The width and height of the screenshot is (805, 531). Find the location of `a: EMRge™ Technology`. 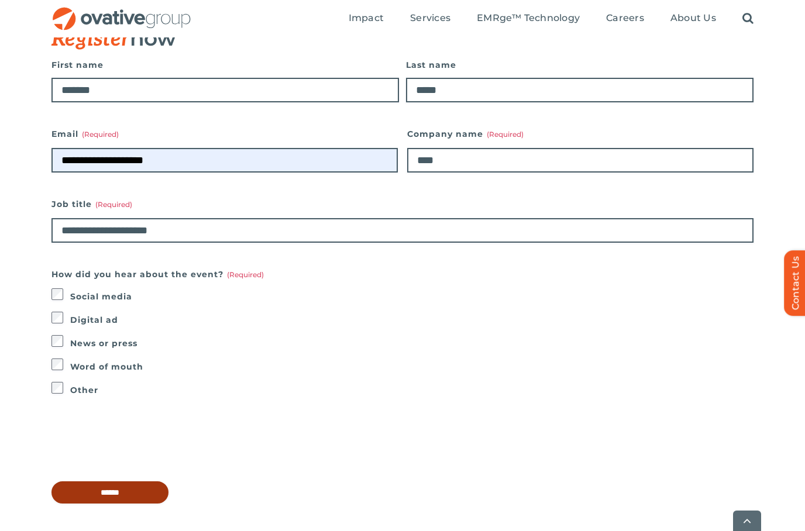

a: EMRge™ Technology is located at coordinates (528, 19).